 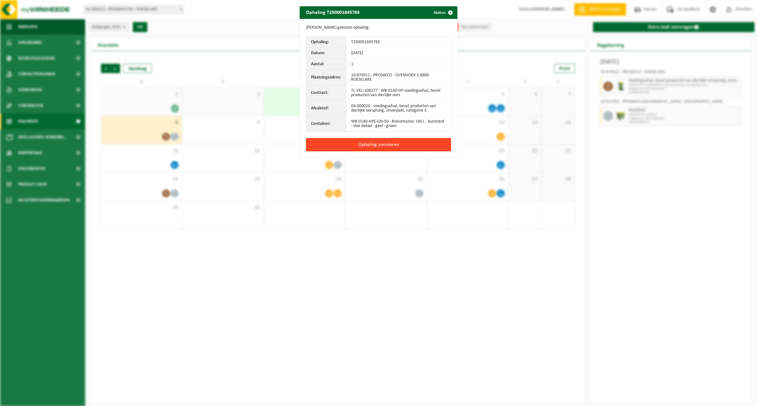 What do you see at coordinates (326, 53) in the screenshot?
I see `th: Datum:` at bounding box center [326, 53].